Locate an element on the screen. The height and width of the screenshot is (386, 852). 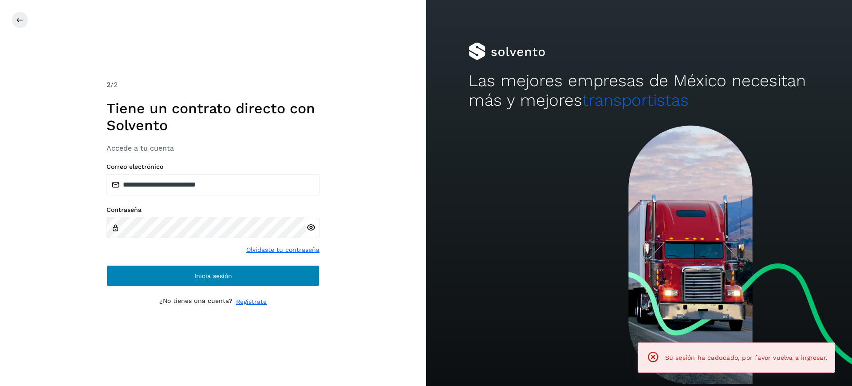
span: 2 is located at coordinates (108, 84).